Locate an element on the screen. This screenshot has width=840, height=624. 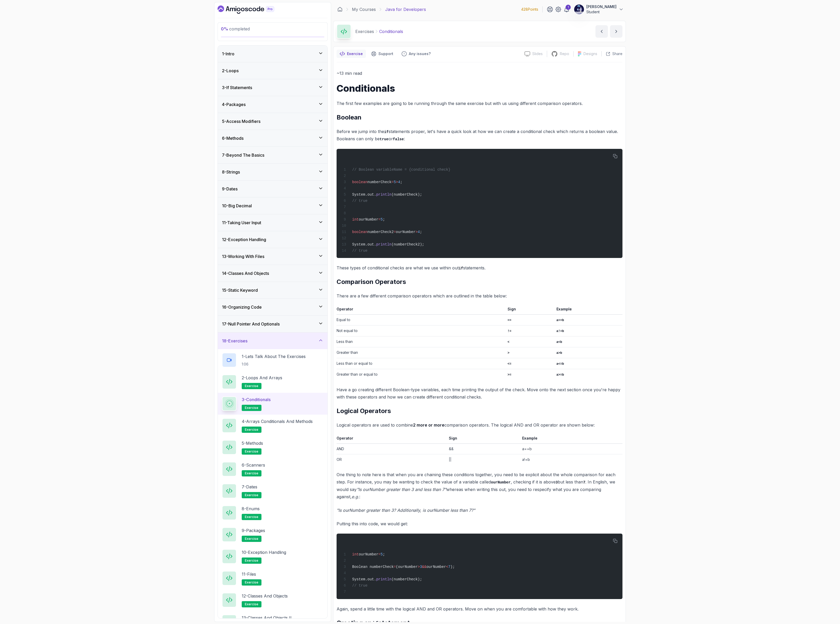
em: e.g. is located at coordinates (355, 497).